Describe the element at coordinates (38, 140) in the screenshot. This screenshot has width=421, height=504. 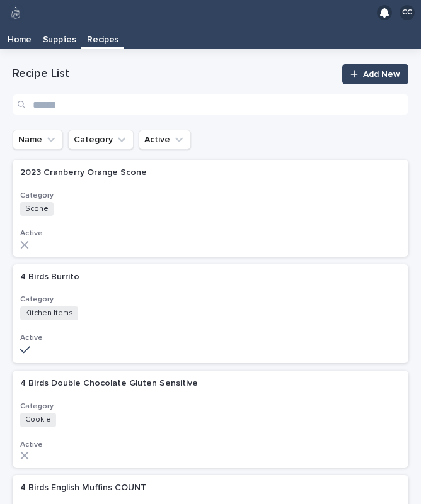
I see `button: Name` at that location.